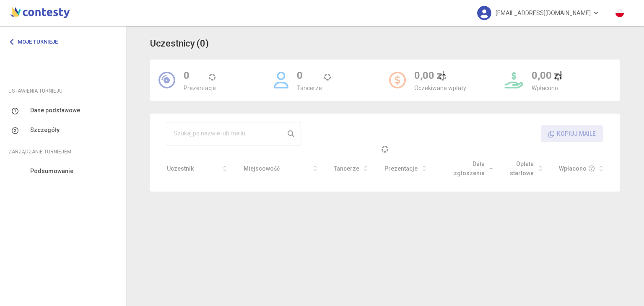  I want to click on img: number-1, so click(15, 111).